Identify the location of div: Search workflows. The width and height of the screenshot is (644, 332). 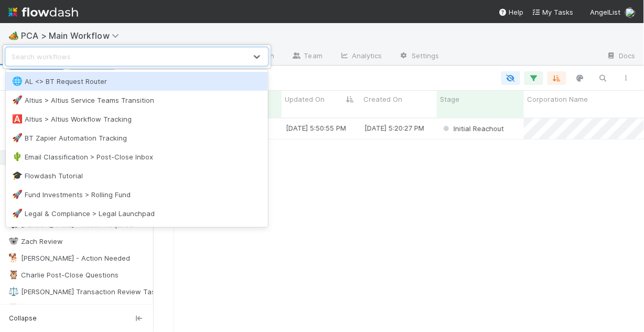
(41, 57).